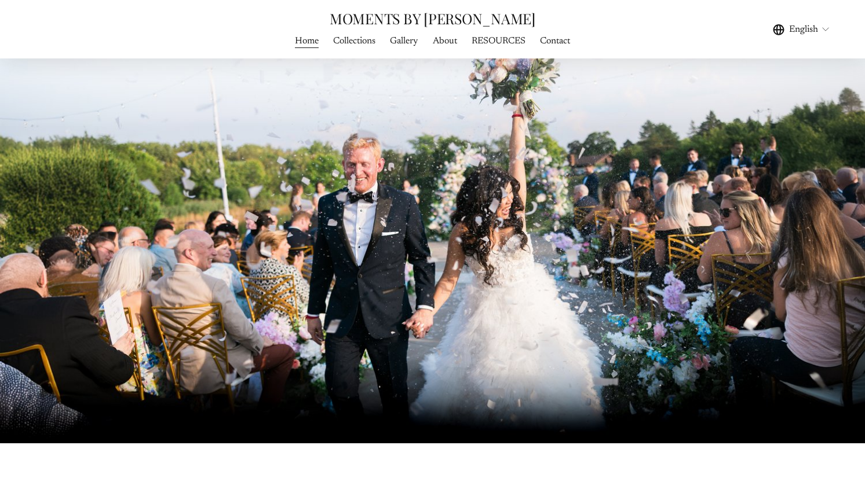 Image resolution: width=865 pixels, height=504 pixels. What do you see at coordinates (404, 41) in the screenshot?
I see `span: Gallery` at bounding box center [404, 41].